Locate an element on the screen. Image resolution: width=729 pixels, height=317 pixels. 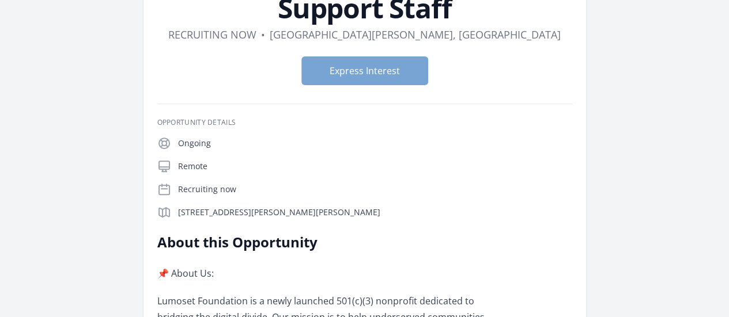
button: Express Interest is located at coordinates (365, 71).